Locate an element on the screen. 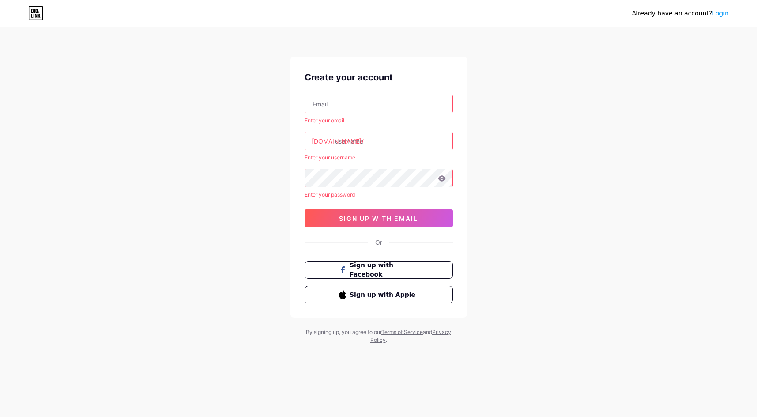 Image resolution: width=757 pixels, height=417 pixels. div: Create your account is located at coordinates (379, 77).